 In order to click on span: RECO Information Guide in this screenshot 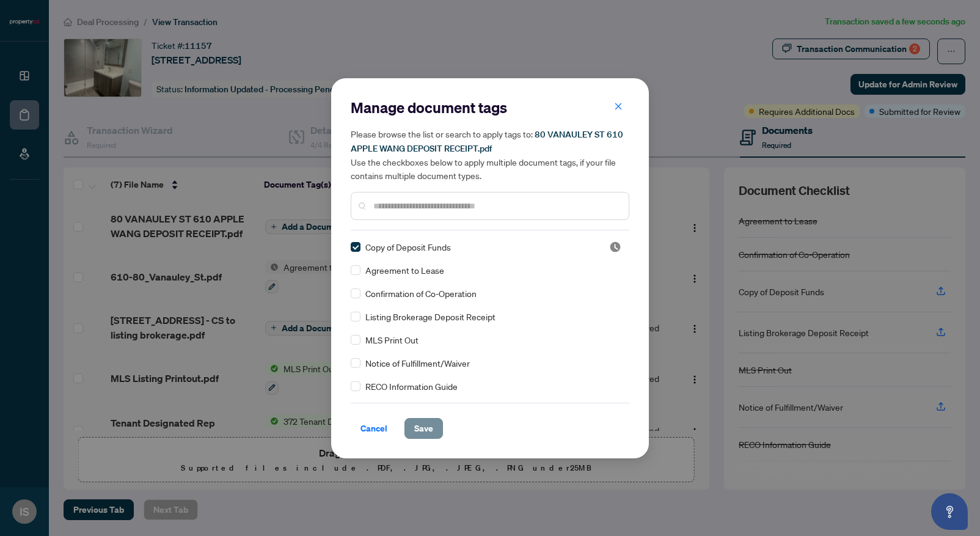, I will do `click(411, 386)`.